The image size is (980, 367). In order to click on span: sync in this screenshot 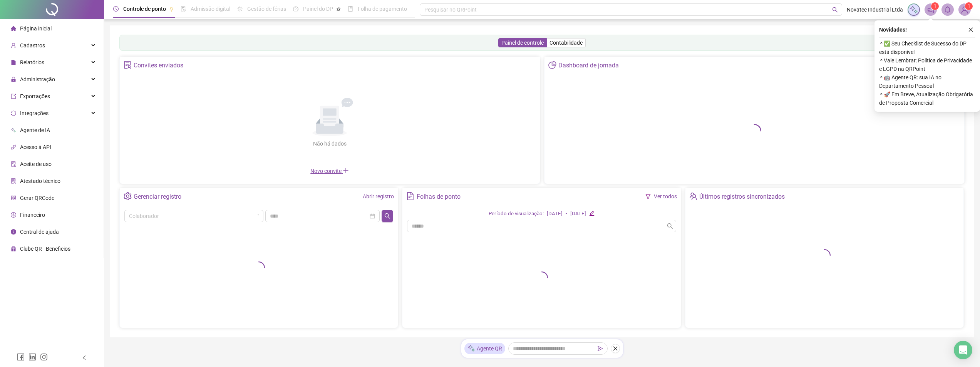, I will do `click(14, 113)`.